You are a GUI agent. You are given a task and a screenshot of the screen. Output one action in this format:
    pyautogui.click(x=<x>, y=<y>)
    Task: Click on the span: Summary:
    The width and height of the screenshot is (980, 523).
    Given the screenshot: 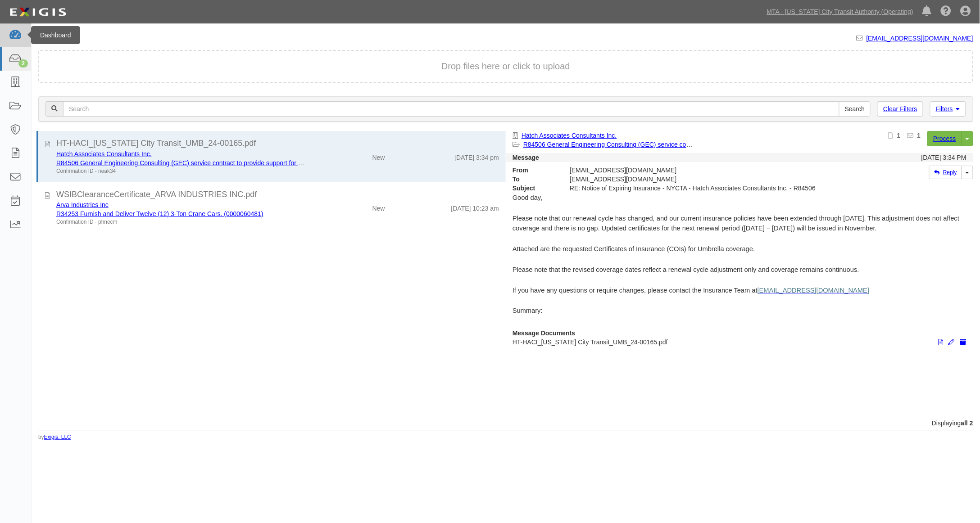 What is the action you would take?
    pyautogui.click(x=527, y=311)
    